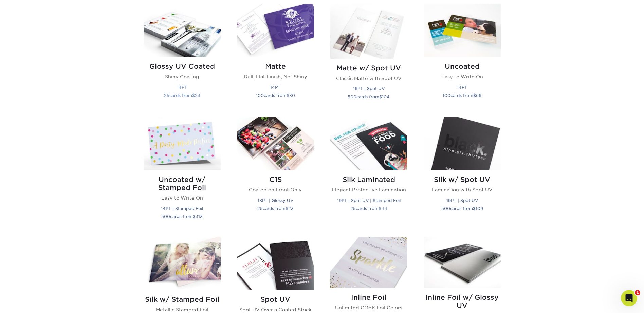 This screenshot has height=313, width=644. What do you see at coordinates (462, 143) in the screenshot?
I see `img: Silk w/ Spot UV Postcards` at bounding box center [462, 143].